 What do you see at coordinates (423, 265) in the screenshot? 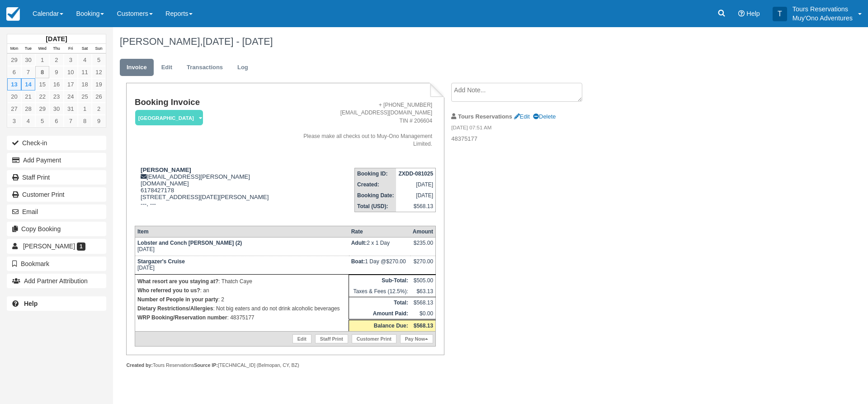
I see `div: $270.00` at bounding box center [423, 265].